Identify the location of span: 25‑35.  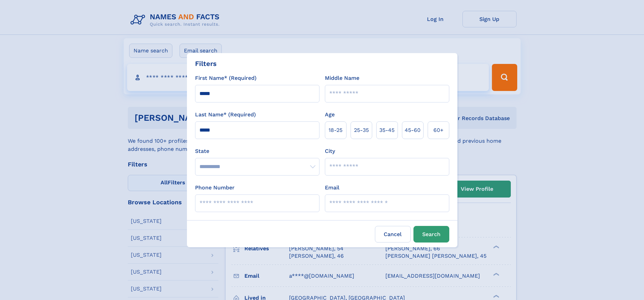
(361, 130).